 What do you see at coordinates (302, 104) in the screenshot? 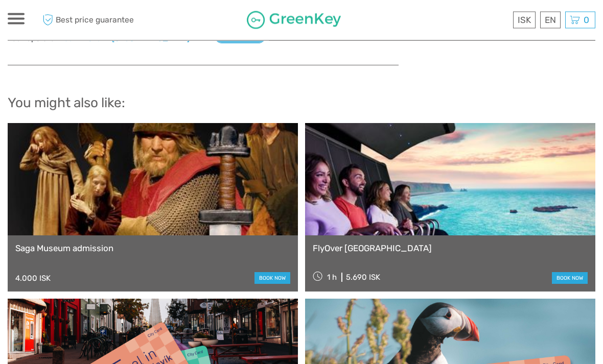
I see `h2: You might also like:` at bounding box center [302, 104].